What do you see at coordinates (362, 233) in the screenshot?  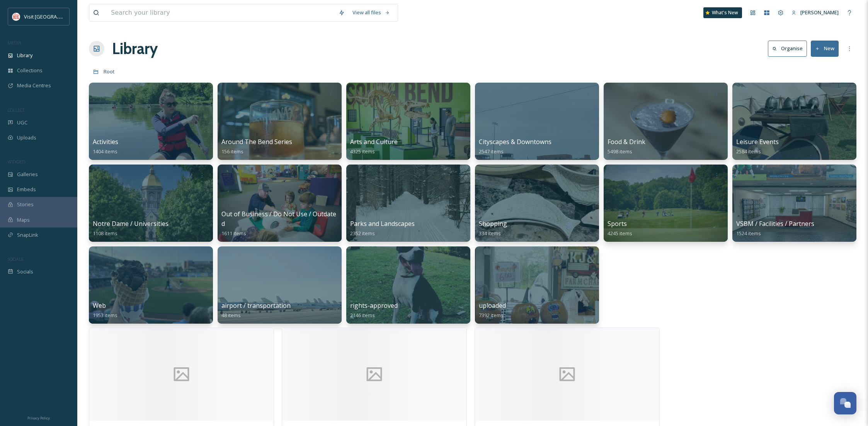 I see `span: 2352 items` at bounding box center [362, 233].